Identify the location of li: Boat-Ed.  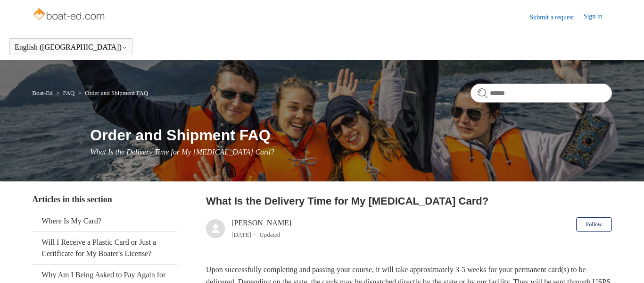
(43, 93).